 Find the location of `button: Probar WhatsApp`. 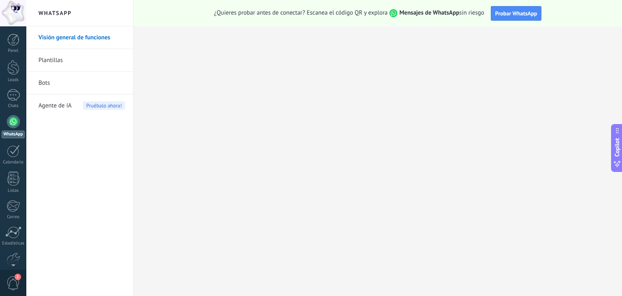

button: Probar WhatsApp is located at coordinates (517, 13).